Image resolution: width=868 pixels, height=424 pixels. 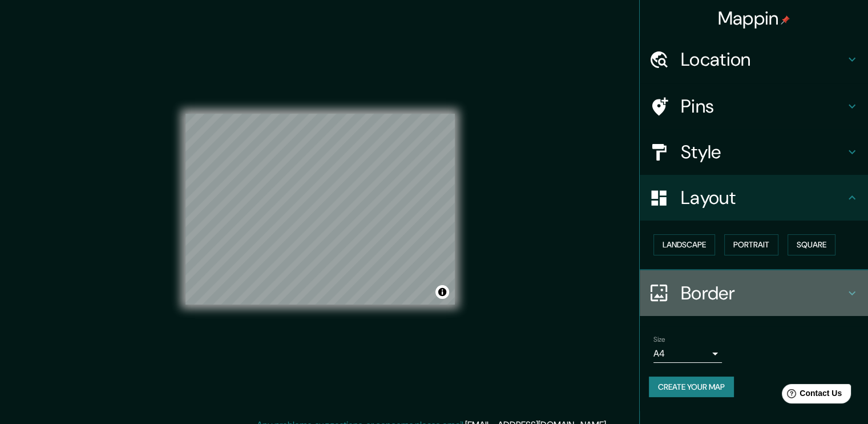 I want to click on h4: Border, so click(x=763, y=293).